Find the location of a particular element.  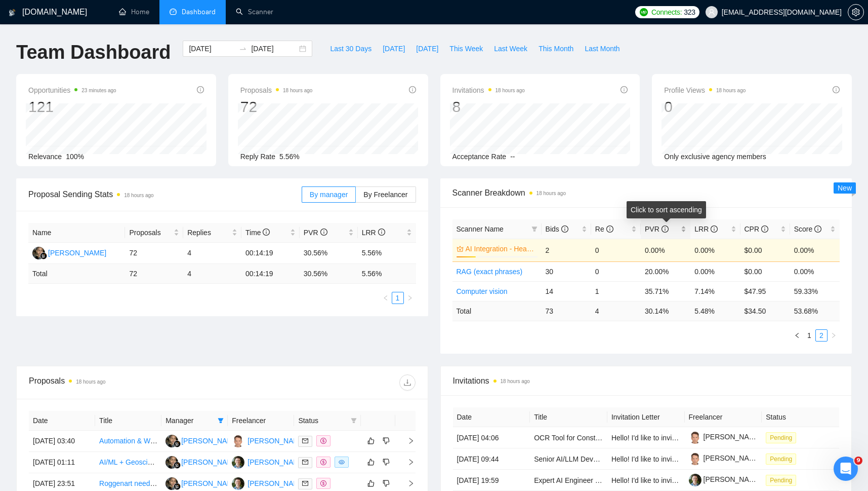

span: Relevance is located at coordinates (45, 157).